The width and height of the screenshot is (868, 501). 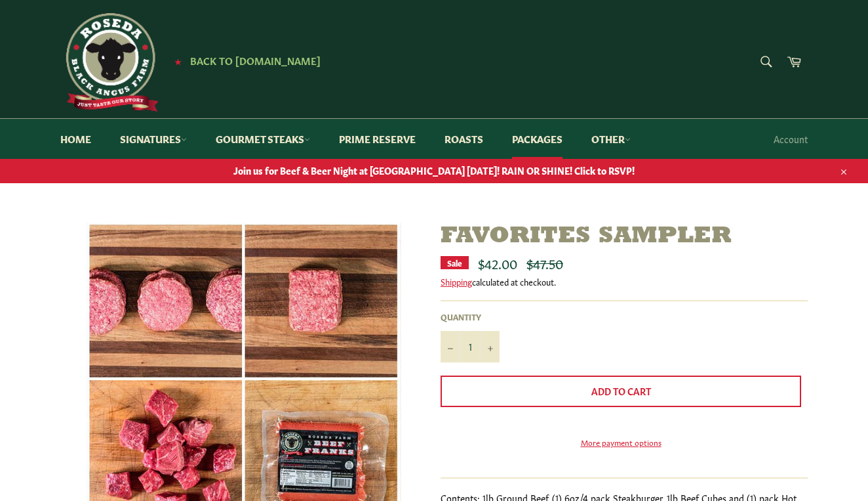 What do you see at coordinates (498, 263) in the screenshot?
I see `span: $42.00` at bounding box center [498, 263].